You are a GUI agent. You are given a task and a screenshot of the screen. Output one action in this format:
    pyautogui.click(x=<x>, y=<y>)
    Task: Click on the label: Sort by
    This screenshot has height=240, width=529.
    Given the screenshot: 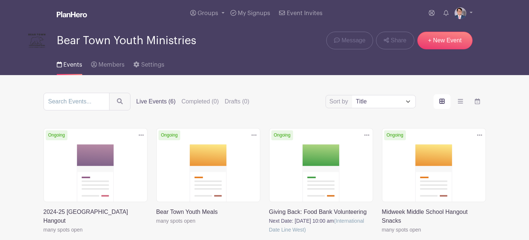 What is the action you would take?
    pyautogui.click(x=340, y=102)
    